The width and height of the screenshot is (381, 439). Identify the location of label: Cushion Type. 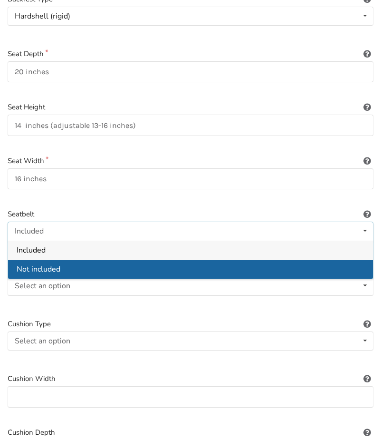
(191, 324).